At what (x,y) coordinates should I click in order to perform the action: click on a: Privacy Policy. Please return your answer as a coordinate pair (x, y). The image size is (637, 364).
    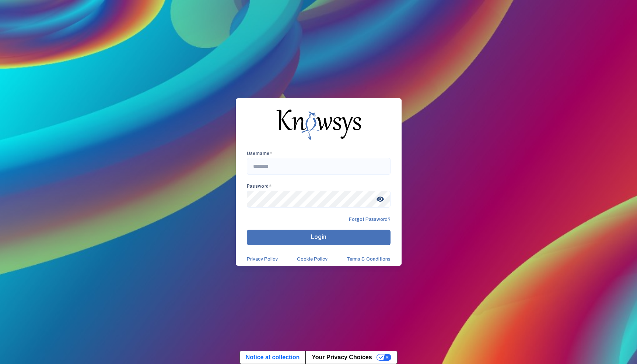
    Looking at the image, I should click on (262, 259).